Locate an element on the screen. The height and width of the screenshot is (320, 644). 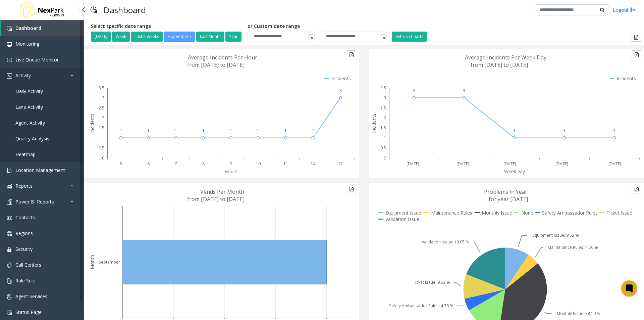
text: September is located at coordinates (109, 262).